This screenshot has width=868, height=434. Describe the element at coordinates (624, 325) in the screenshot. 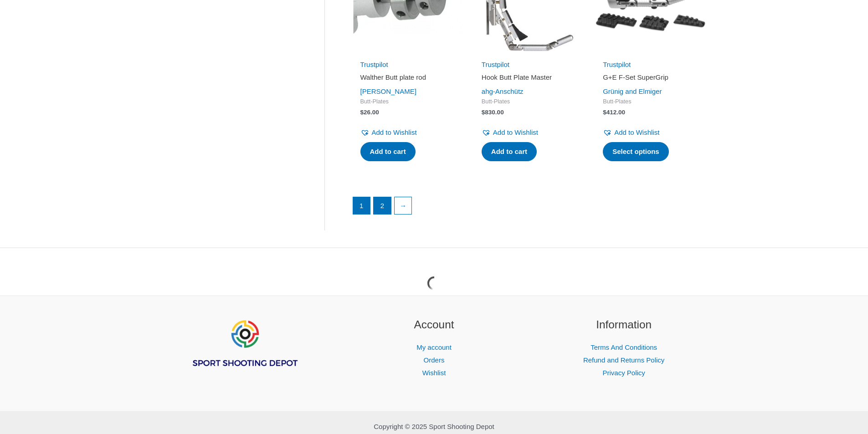

I see `h2: Information` at that location.